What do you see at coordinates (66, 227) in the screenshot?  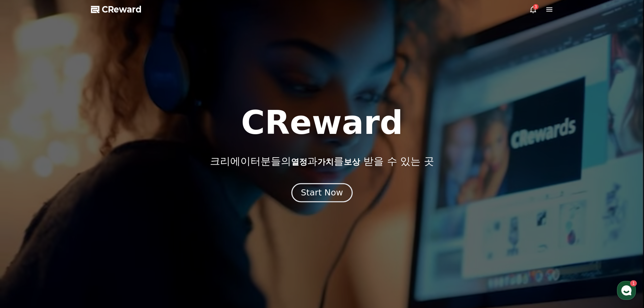 I see `span: 대화` at bounding box center [66, 227].